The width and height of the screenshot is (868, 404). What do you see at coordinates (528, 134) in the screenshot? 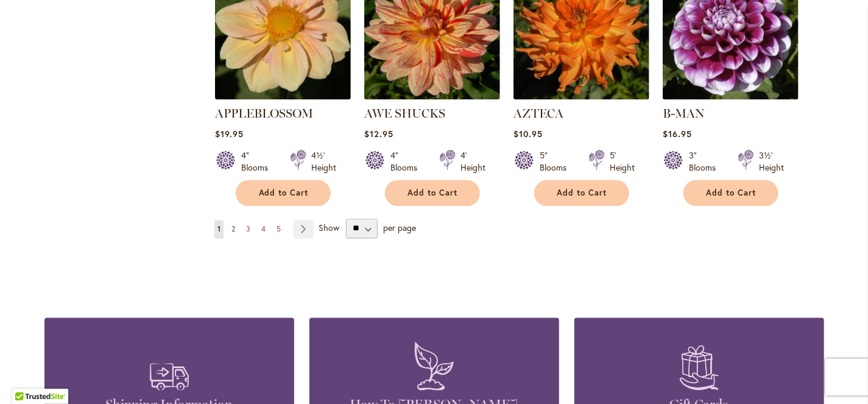
I see `span: $10.95` at bounding box center [528, 134].